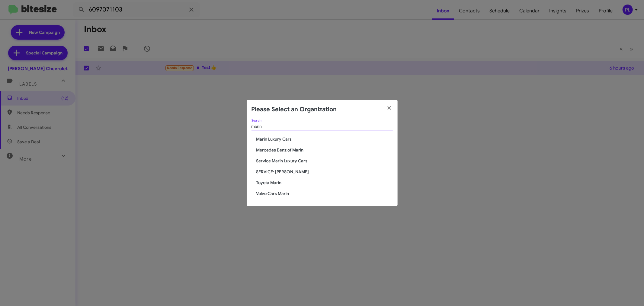  Describe the element at coordinates (325, 139) in the screenshot. I see `span: Marin Luxury Cars` at that location.